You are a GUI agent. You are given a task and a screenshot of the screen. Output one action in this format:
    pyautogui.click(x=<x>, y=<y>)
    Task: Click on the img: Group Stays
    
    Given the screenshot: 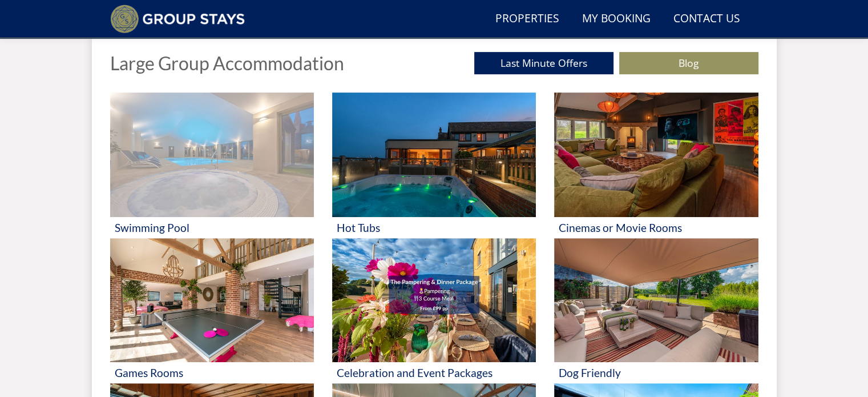 What is the action you would take?
    pyautogui.click(x=178, y=19)
    